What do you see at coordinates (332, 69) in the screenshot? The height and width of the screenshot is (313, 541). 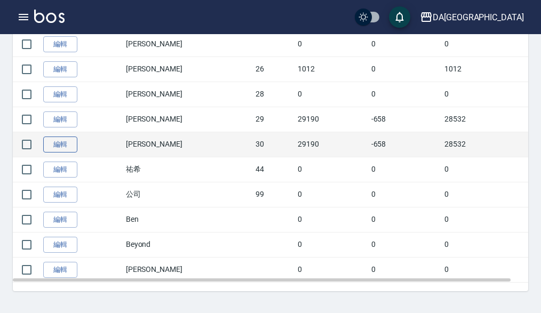 I see `td: 1012` at bounding box center [332, 69].